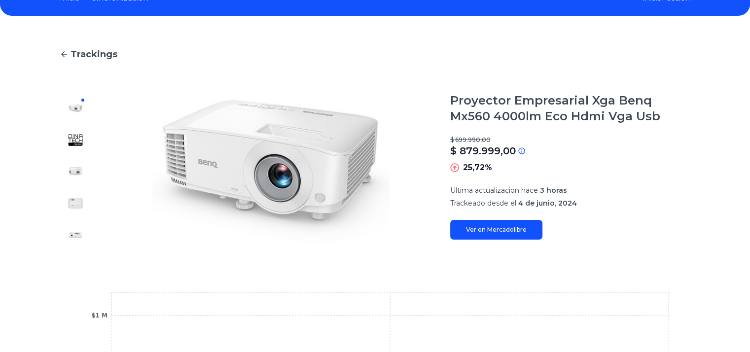 Image resolution: width=750 pixels, height=352 pixels. What do you see at coordinates (494, 190) in the screenshot?
I see `span: Ultima actualizacion hace` at bounding box center [494, 190].